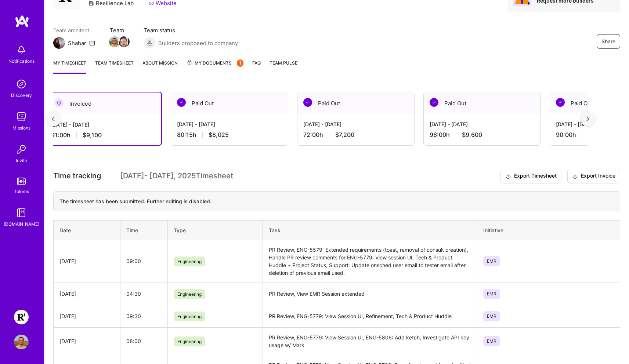 The width and height of the screenshot is (629, 364). Describe the element at coordinates (21, 84) in the screenshot. I see `img: discovery` at that location.